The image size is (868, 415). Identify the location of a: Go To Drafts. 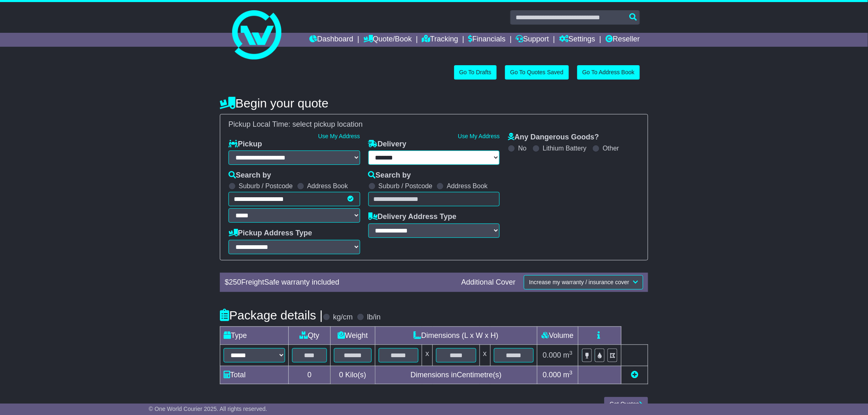
(475, 72).